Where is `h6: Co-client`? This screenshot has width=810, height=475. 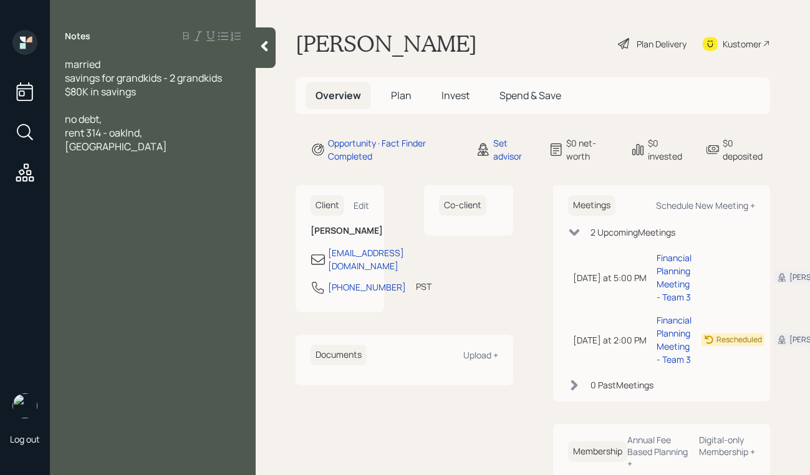 h6: Co-client is located at coordinates (463, 205).